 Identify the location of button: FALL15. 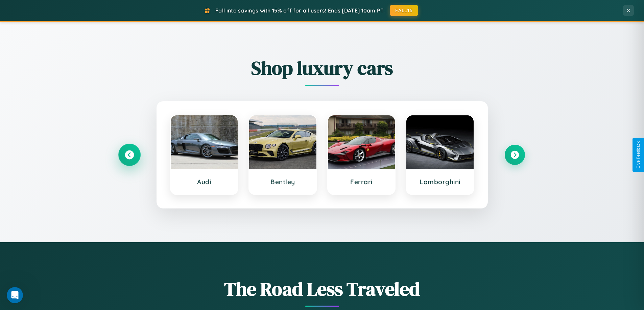
(404, 10).